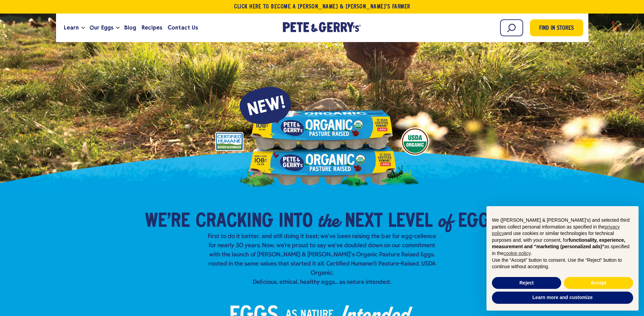 Image resolution: width=644 pixels, height=316 pixels. What do you see at coordinates (562, 264) in the screenshot?
I see `p: Use the “Accept” button to consent. Use the “Reject” button to continue without accepting.` at bounding box center [562, 264].